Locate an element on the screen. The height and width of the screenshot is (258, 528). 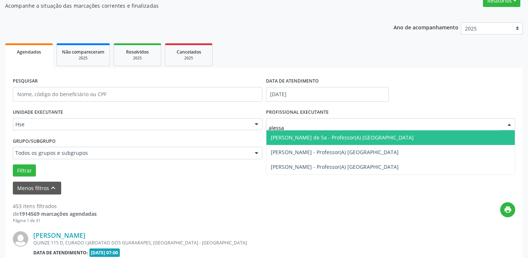
p: Acompanhe a situação das marcações correntes e finalizadas is located at coordinates (186, 5).